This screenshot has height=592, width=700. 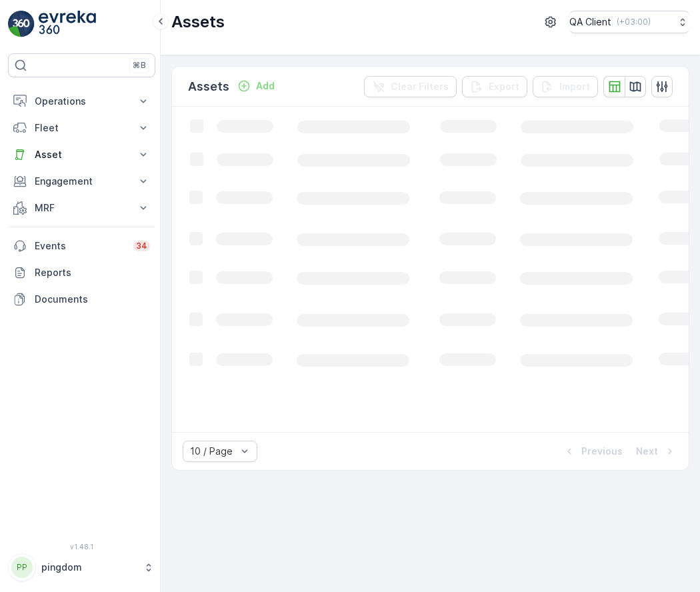 What do you see at coordinates (602, 451) in the screenshot?
I see `p: Previous` at bounding box center [602, 451].